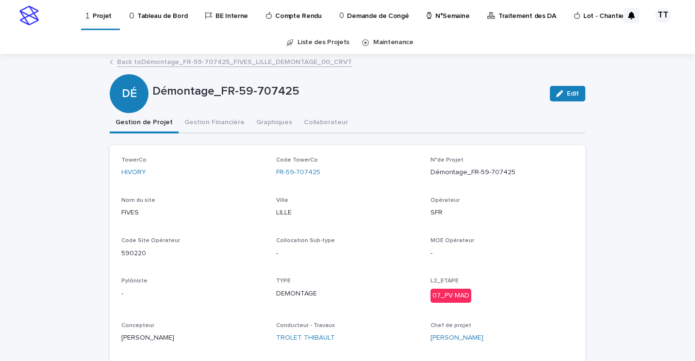 This screenshot has height=361, width=695. Describe the element at coordinates (298, 172) in the screenshot. I see `a: FR-59-707425` at that location.